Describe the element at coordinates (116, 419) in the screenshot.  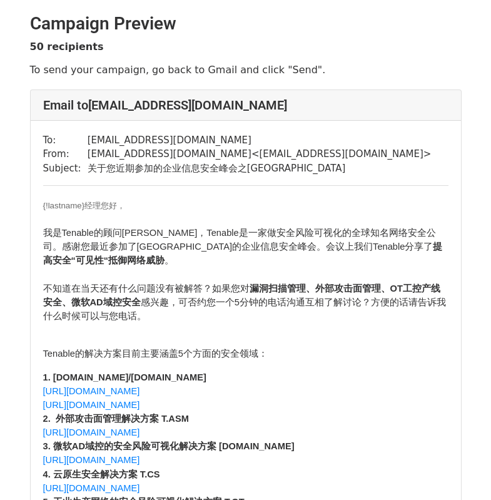
I see `span: 2. 外部攻击面管理解决方案 T.ASM` at that location.